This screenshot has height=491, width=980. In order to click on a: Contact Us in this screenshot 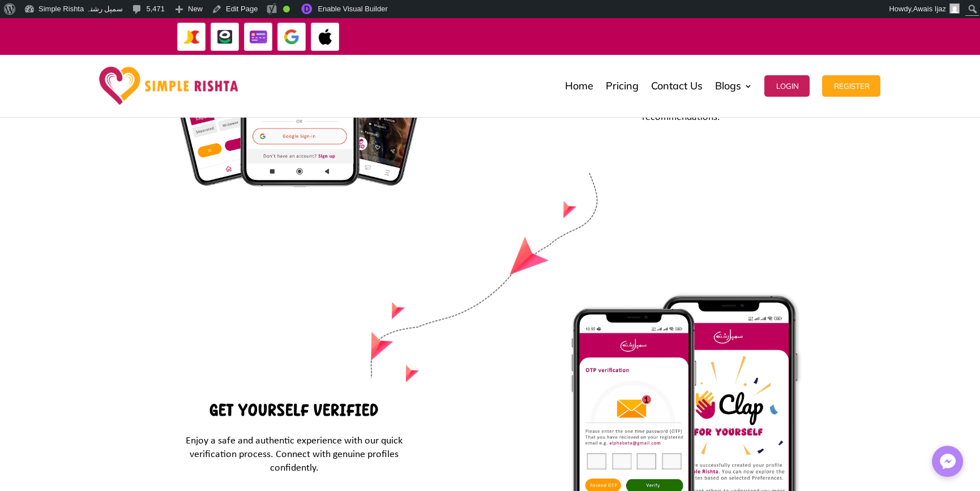, I will do `click(676, 86)`.